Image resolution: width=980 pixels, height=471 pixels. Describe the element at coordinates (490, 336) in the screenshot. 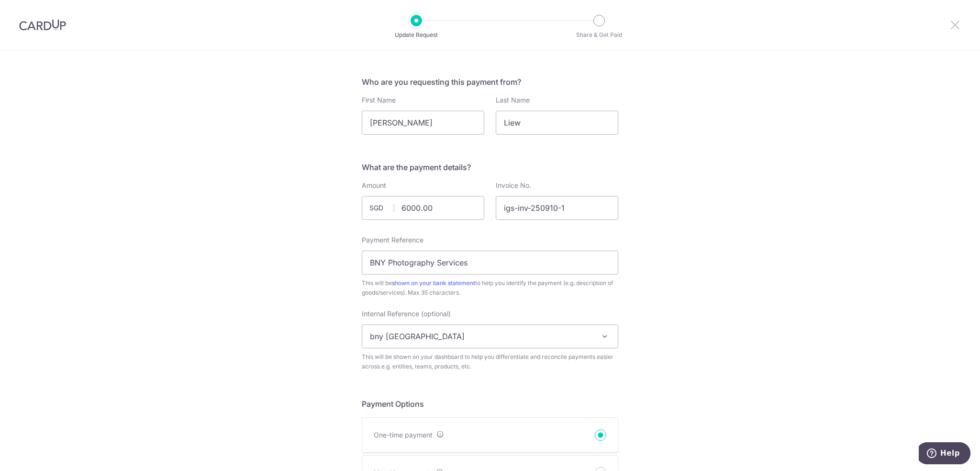

I see `span: bny singapore` at that location.